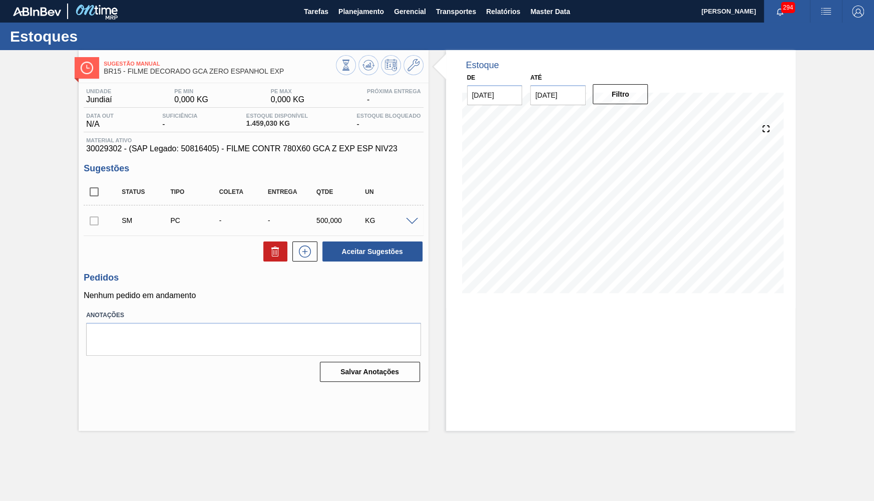  What do you see at coordinates (536, 78) in the screenshot?
I see `label: Até` at bounding box center [536, 78].